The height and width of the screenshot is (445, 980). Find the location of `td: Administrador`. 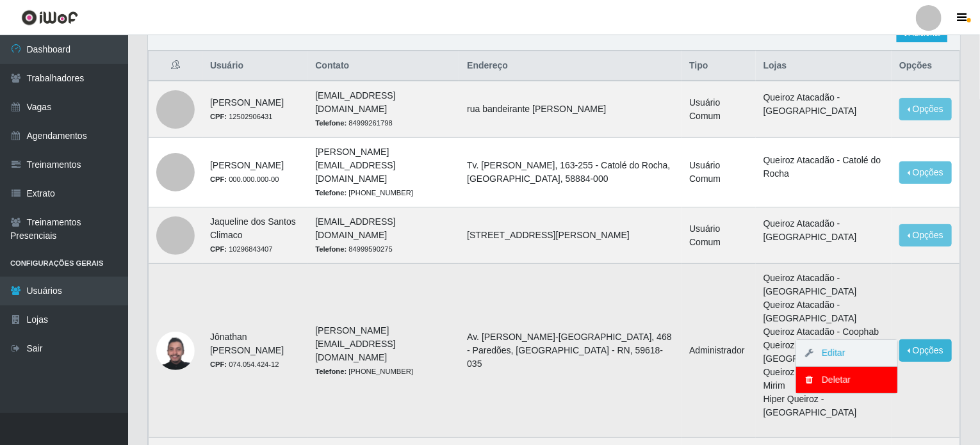

td: Administrador is located at coordinates (718, 351).